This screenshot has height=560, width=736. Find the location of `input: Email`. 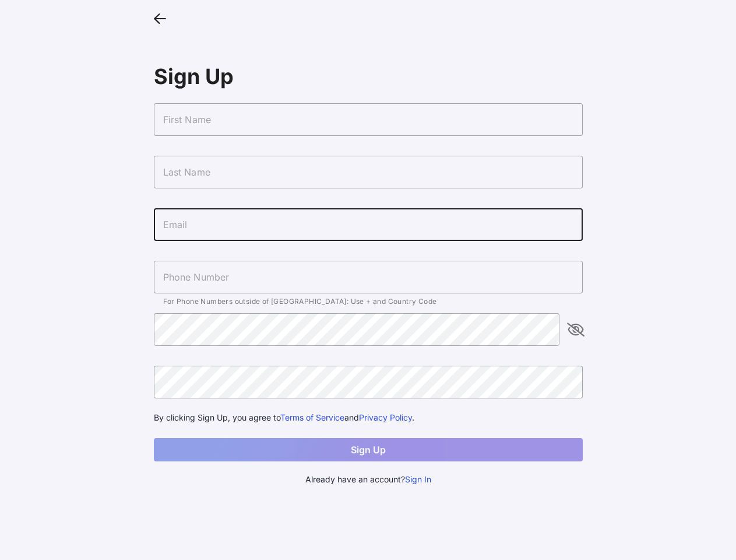

input: Email is located at coordinates (368, 224).